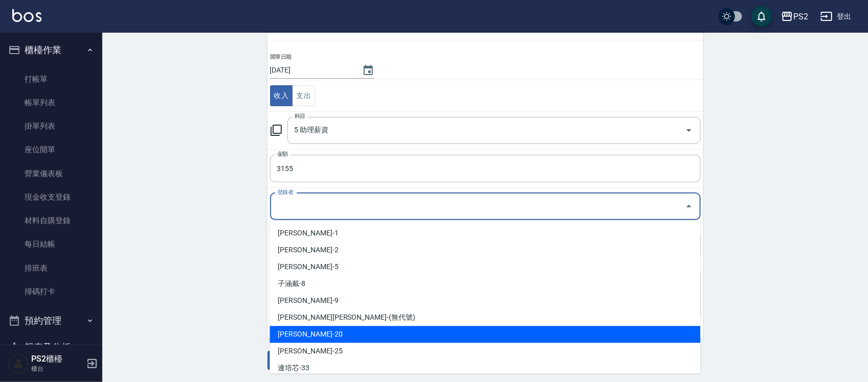 The width and height of the screenshot is (868, 382). I want to click on li: 子涵戴-8, so click(486, 285).